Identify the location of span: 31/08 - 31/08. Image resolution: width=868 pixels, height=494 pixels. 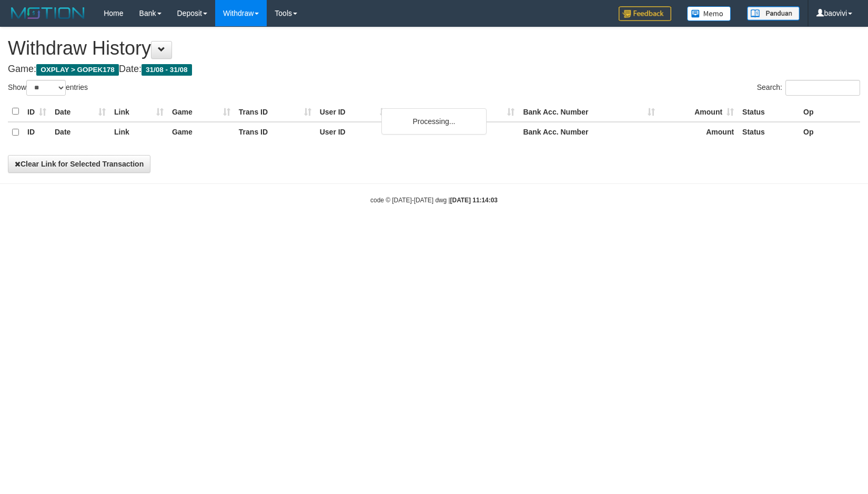
(167, 70).